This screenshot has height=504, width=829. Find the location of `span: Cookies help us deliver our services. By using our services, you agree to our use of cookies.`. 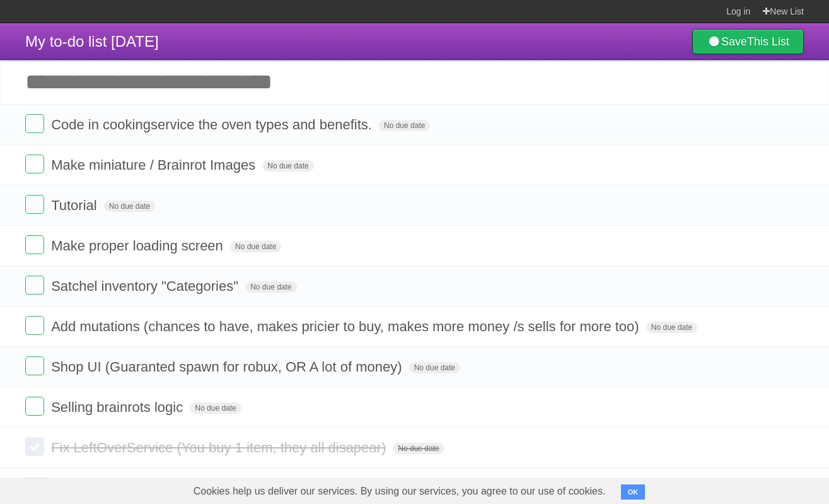

span: Cookies help us deliver our services. By using our services, you agree to our use of cookies. is located at coordinates (400, 491).